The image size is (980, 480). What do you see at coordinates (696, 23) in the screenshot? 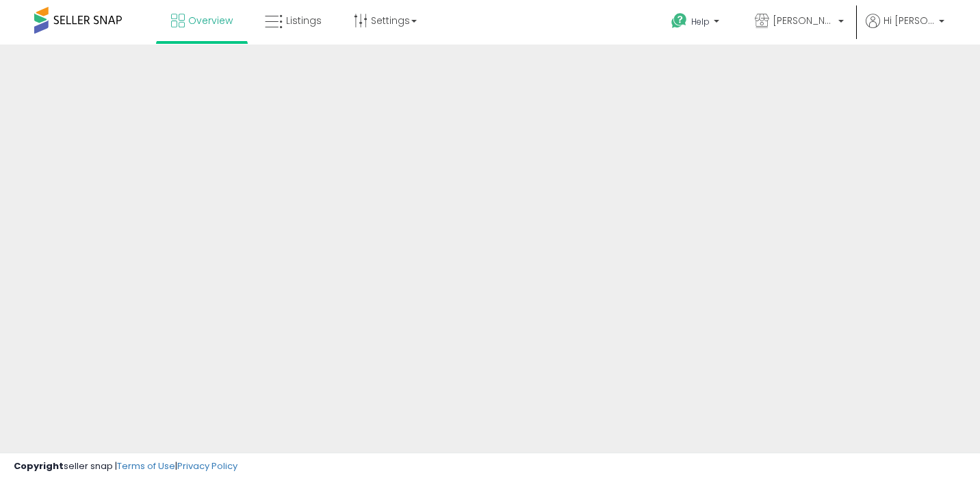
I see `a: Help` at bounding box center [696, 23].